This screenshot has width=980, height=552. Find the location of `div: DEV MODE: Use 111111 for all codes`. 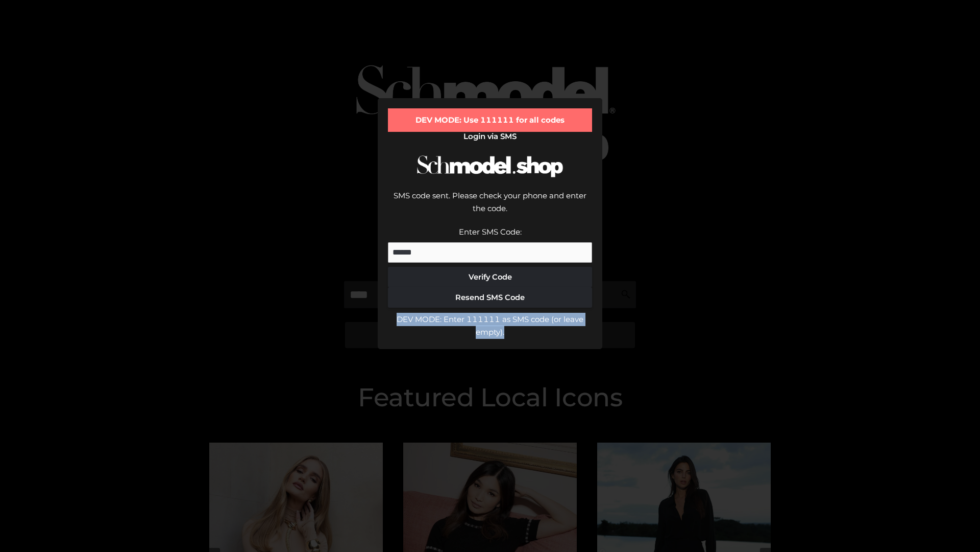

div: DEV MODE: Use 111111 for all codes is located at coordinates (490, 120).